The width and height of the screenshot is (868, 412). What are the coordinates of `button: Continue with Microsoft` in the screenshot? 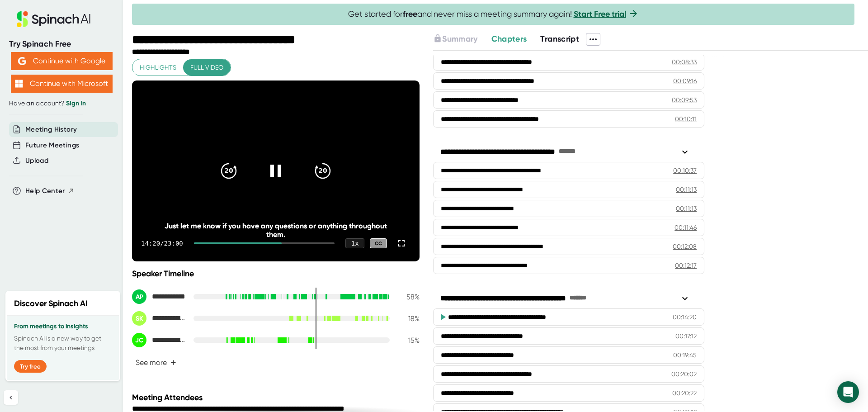 It's located at (61, 84).